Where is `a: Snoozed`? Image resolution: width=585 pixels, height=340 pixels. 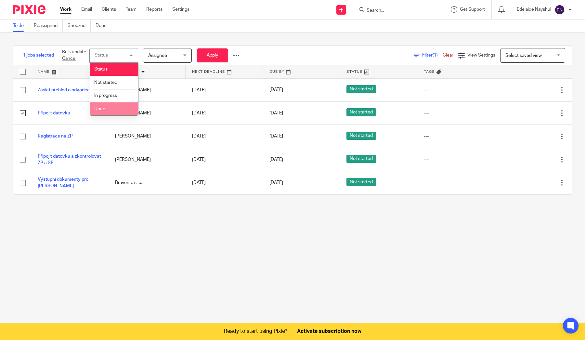 a: Snoozed is located at coordinates (79, 26).